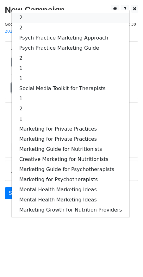 The height and width of the screenshot is (277, 143). What do you see at coordinates (71, 89) in the screenshot?
I see `a: Social Media Toolkit for Therapists` at bounding box center [71, 89].